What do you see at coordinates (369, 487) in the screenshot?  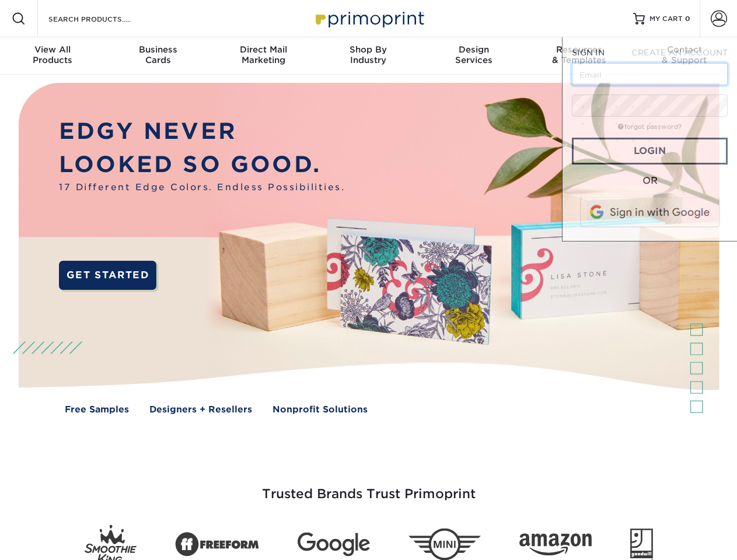 I see `h3: Trusted Brands Trust Primoprint` at bounding box center [369, 487].